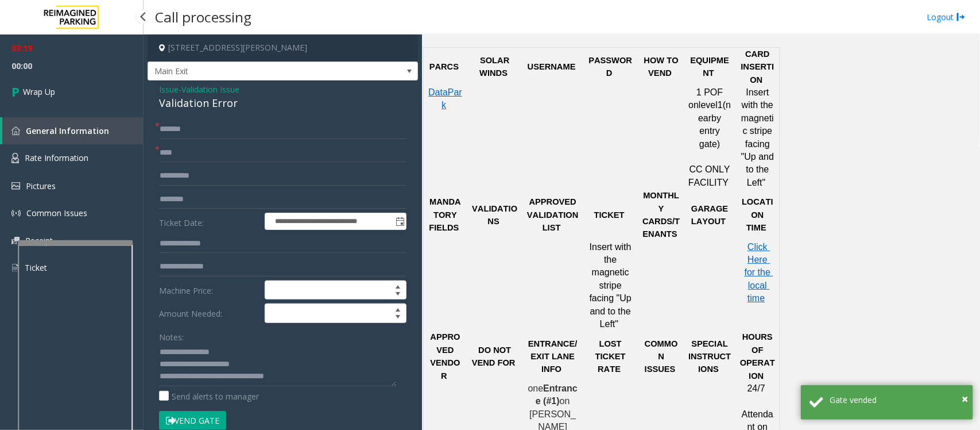  I want to click on h3: Call processing, so click(203, 16).